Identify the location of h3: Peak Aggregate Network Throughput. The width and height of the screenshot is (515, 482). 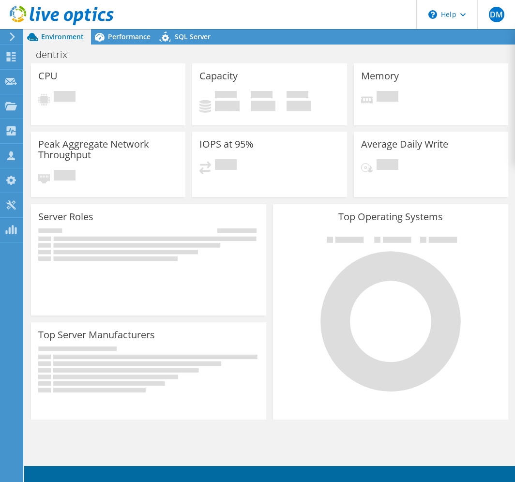
(108, 150).